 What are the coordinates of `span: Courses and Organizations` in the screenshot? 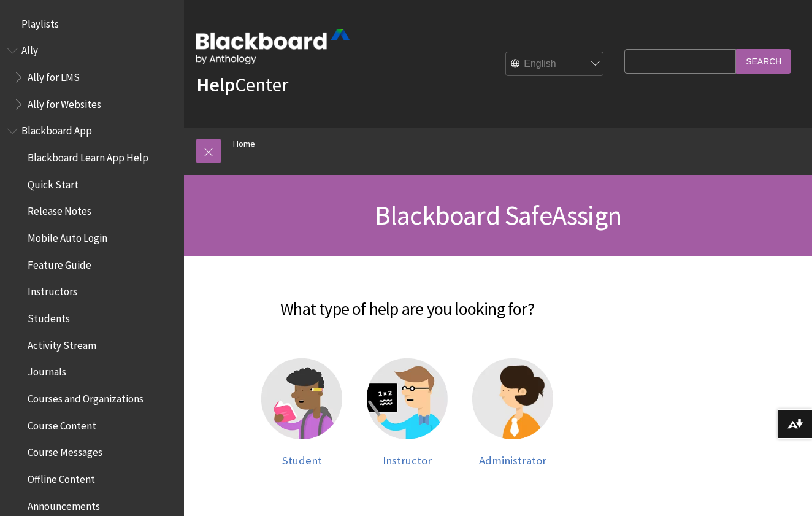 It's located at (86, 396).